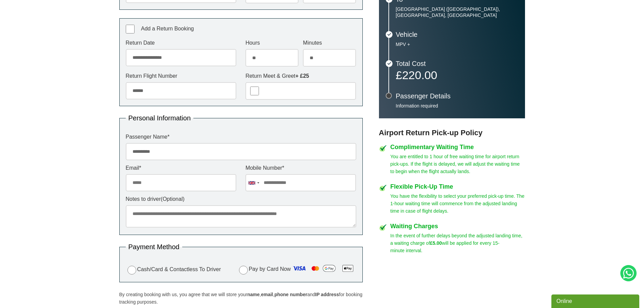 Image resolution: width=644 pixels, height=308 pixels. Describe the element at coordinates (44, 8) in the screenshot. I see `div: Online` at that location.